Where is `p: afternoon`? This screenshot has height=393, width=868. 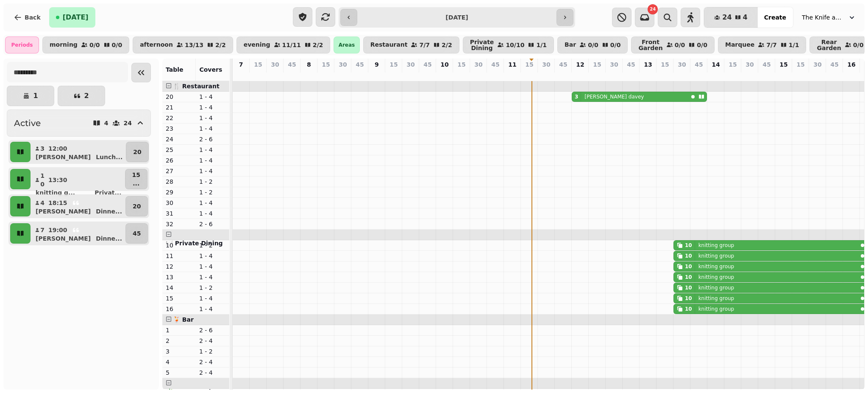
p: afternoon is located at coordinates (156, 45).